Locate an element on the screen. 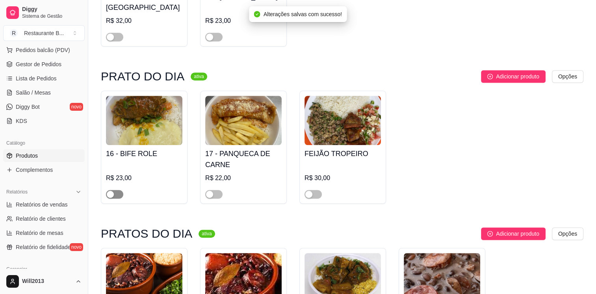 This screenshot has width=596, height=294. h3: PRATOS DO DIA is located at coordinates (146, 234).